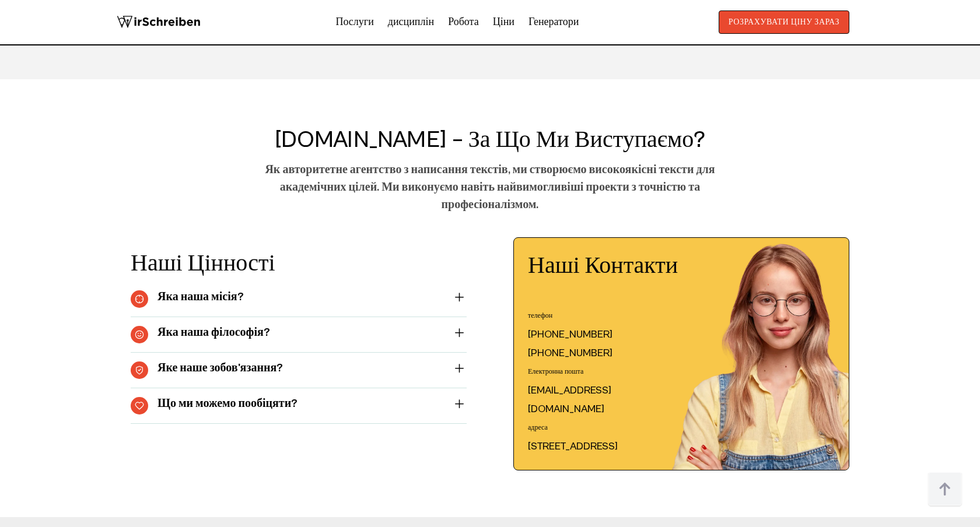  Describe the element at coordinates (603, 266) in the screenshot. I see `font: Наші контакти` at that location.